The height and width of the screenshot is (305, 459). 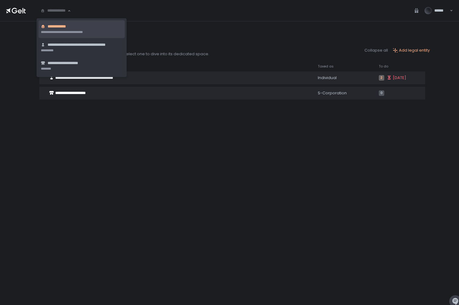 I want to click on div: Search for option, so click(x=54, y=11).